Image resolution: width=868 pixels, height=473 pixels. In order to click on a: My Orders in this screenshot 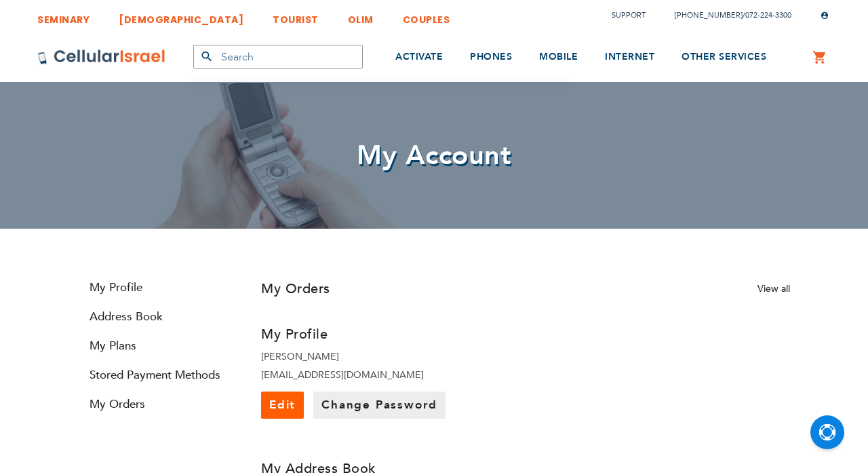, I will do `click(160, 404)`.